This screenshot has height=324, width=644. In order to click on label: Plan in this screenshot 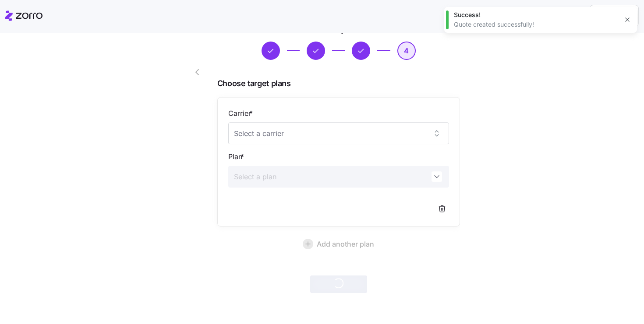, I will do `click(237, 157)`.